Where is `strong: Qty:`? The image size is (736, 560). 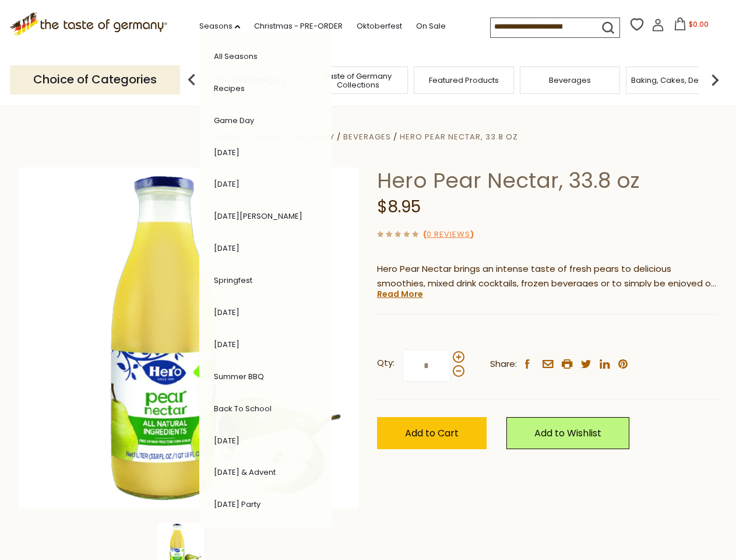 strong: Qty: is located at coordinates (386, 363).